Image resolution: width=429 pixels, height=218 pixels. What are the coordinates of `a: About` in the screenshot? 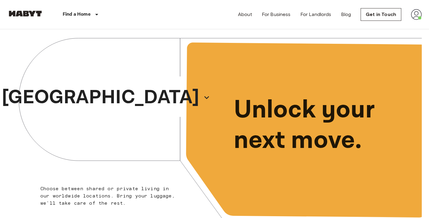 It's located at (245, 14).